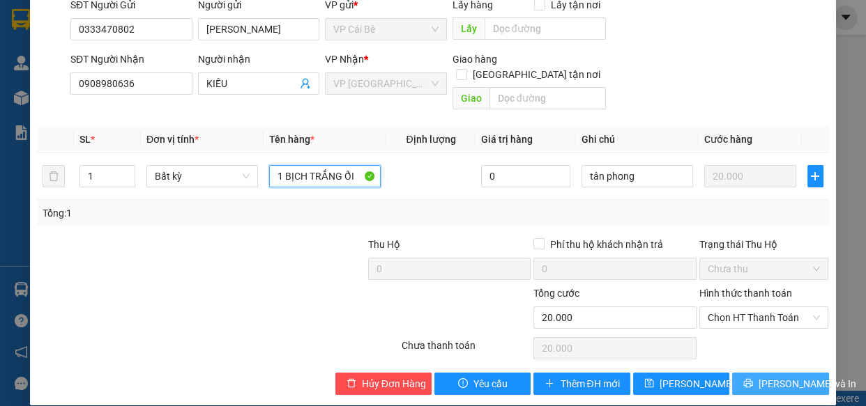 The width and height of the screenshot is (866, 406). Describe the element at coordinates (589, 384) in the screenshot. I see `span: Thêm ĐH mới` at that location.